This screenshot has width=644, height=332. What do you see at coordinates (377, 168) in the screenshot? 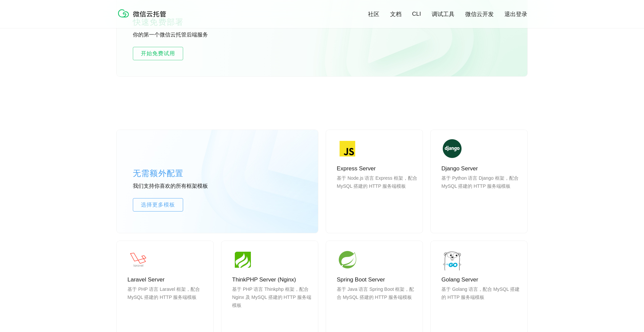
I see `p: Express Server` at bounding box center [377, 168].